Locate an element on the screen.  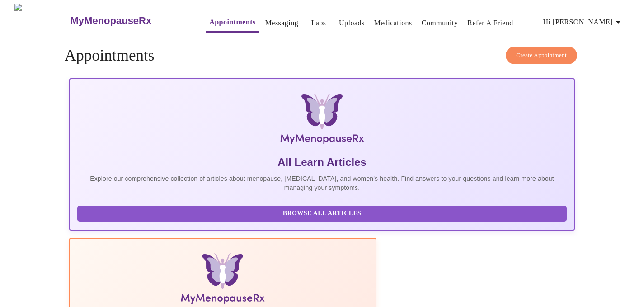
a: Browse All Articles is located at coordinates (323, 213).